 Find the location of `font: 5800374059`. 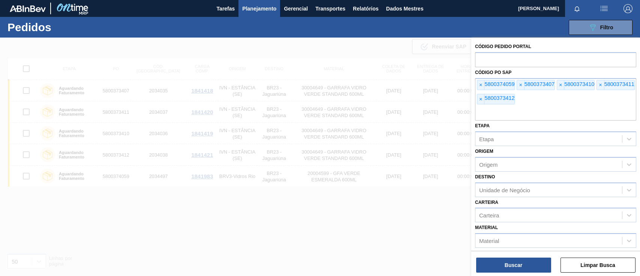

font: 5800374059 is located at coordinates (500, 84).